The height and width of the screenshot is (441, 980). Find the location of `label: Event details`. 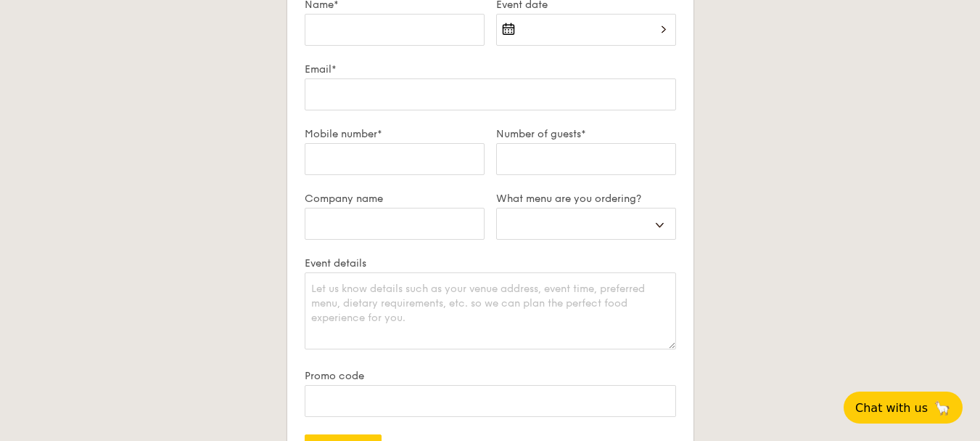

label: Event details is located at coordinates (491, 263).